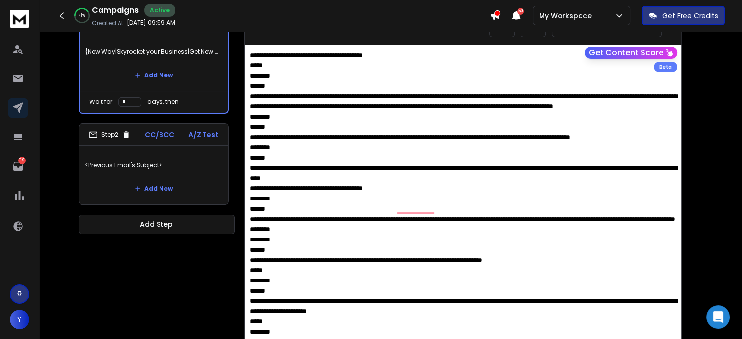  Describe the element at coordinates (20, 319) in the screenshot. I see `button: Y` at that location.